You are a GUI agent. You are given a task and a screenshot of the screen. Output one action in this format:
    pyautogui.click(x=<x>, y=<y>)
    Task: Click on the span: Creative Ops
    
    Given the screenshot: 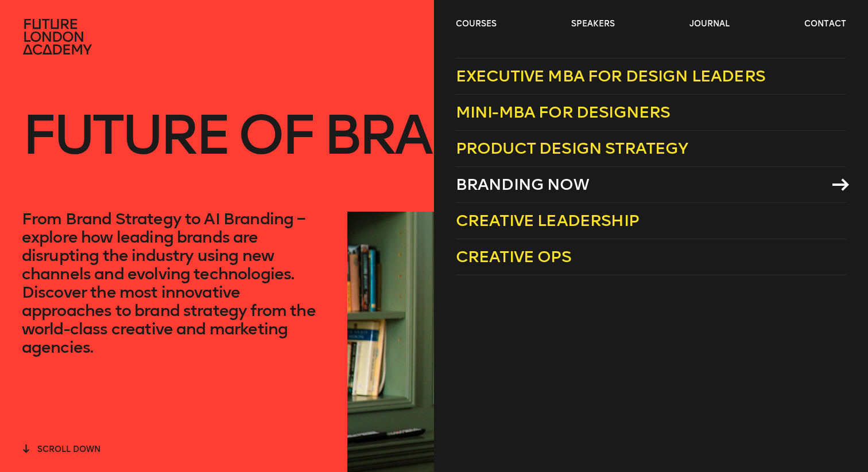 What is the action you would take?
    pyautogui.click(x=514, y=257)
    